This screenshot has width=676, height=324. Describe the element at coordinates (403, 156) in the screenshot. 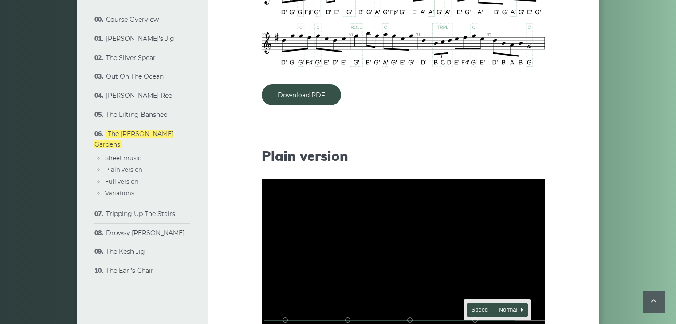

I see `h2: Plain version` at that location.